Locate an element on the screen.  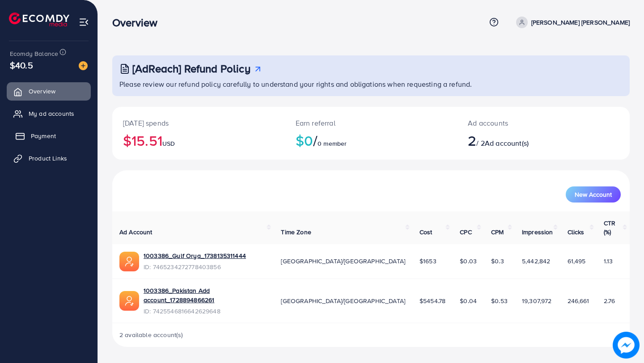
span: 2 available account(s) is located at coordinates (151, 335).